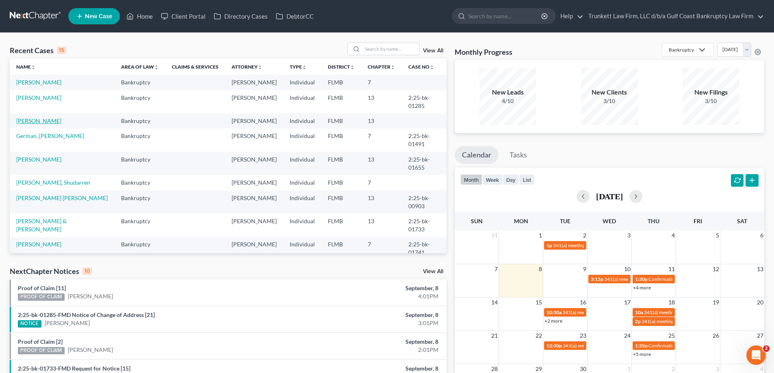 The image size is (774, 373). What do you see at coordinates (585, 236) in the screenshot?
I see `span: 2` at bounding box center [585, 236].